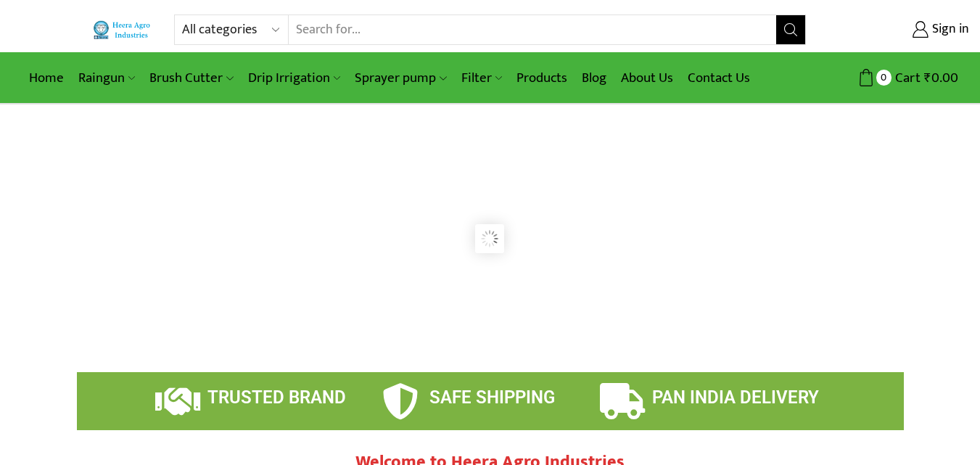 The image size is (980, 465). I want to click on a: Drip Irrigation, so click(294, 77).